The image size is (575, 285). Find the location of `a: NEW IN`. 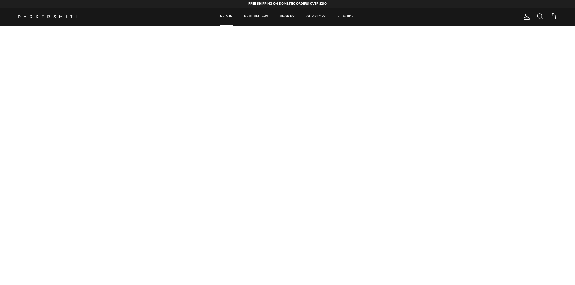

a: NEW IN is located at coordinates (226, 17).